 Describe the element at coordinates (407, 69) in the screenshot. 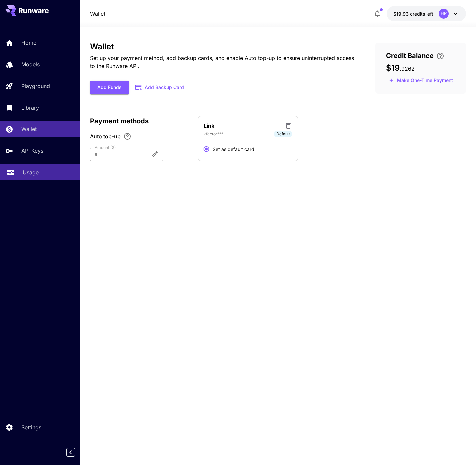

I see `span: . 9262` at that location.